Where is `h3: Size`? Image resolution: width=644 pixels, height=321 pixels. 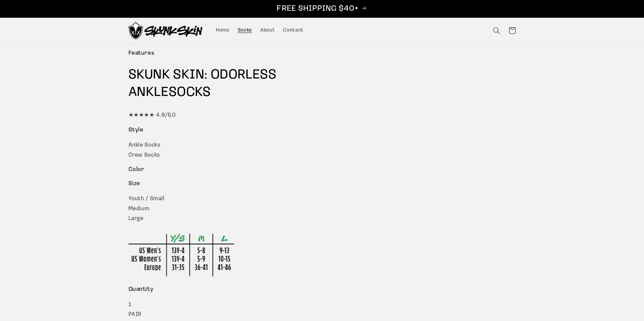 h3: Size is located at coordinates (322, 184).